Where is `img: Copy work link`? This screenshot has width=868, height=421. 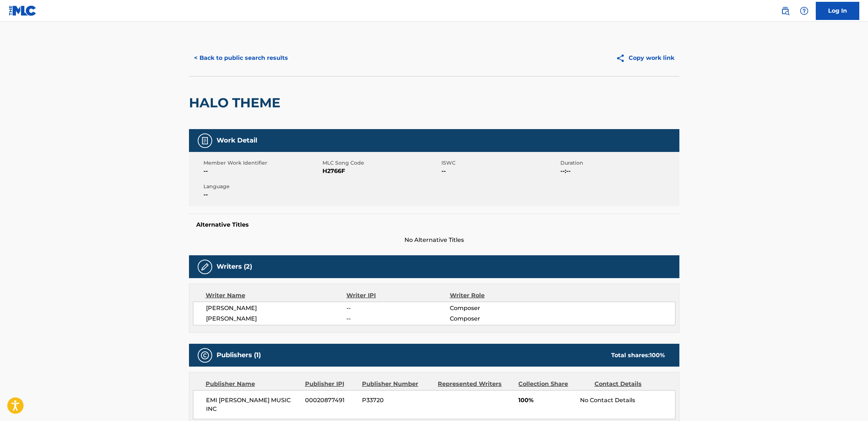 img: Copy work link is located at coordinates (622, 58).